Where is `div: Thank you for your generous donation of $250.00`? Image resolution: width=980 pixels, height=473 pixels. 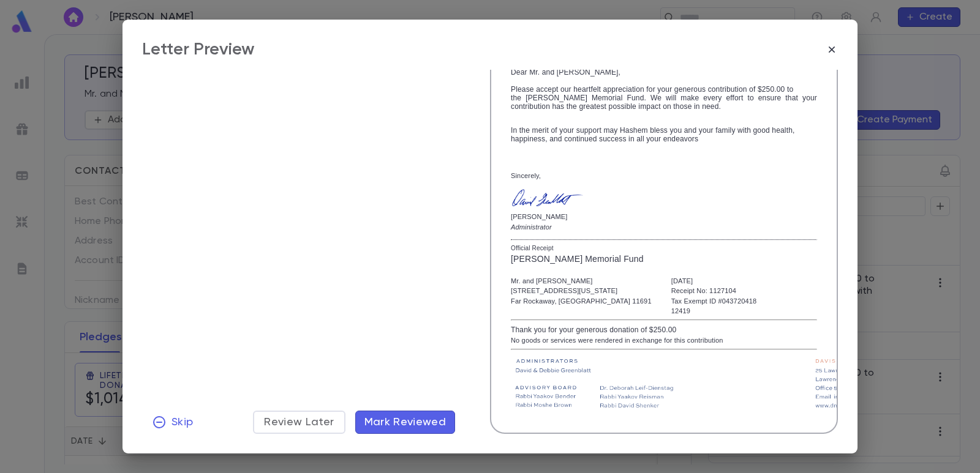
div: Thank you for your generous donation of $250.00 is located at coordinates (663, 330).